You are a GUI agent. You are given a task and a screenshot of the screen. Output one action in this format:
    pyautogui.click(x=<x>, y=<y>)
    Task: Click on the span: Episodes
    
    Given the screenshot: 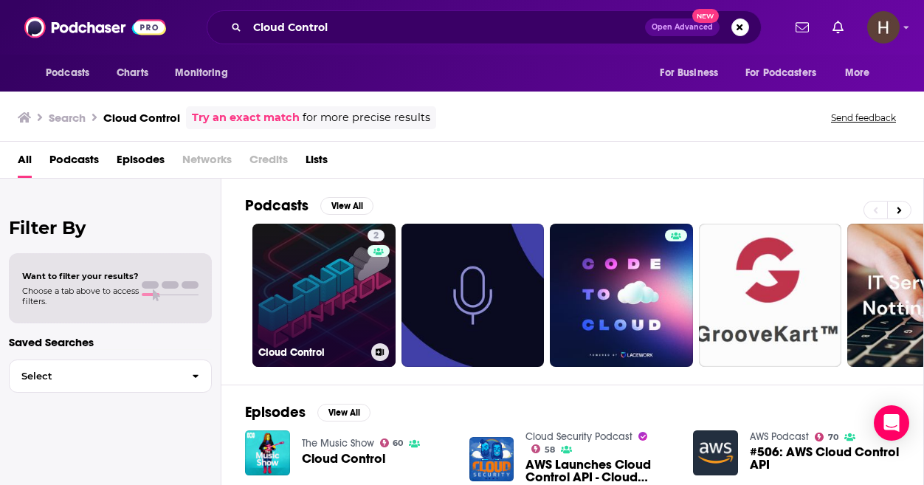 What is the action you would take?
    pyautogui.click(x=140, y=162)
    